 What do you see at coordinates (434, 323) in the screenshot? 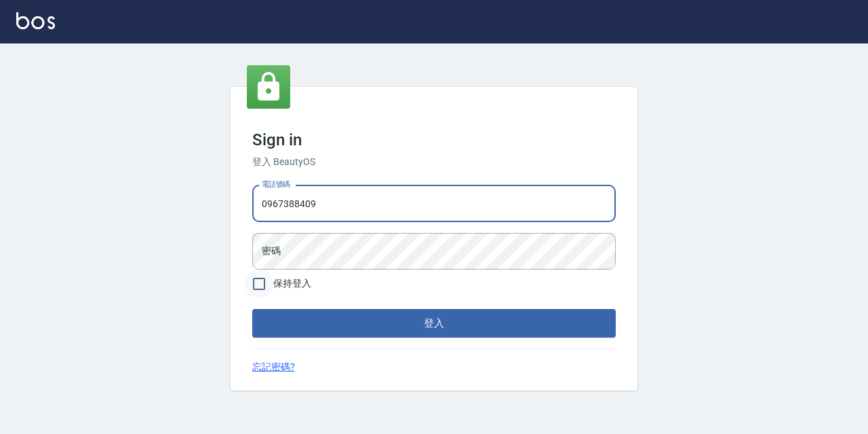
I see `button: 登入` at bounding box center [434, 323].